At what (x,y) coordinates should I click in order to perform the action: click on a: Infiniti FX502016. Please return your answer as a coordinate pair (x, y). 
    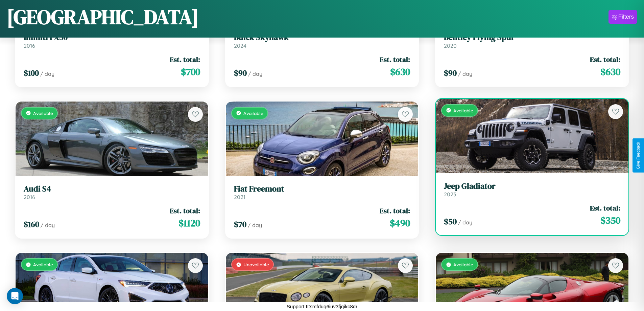
    Looking at the image, I should click on (112, 41).